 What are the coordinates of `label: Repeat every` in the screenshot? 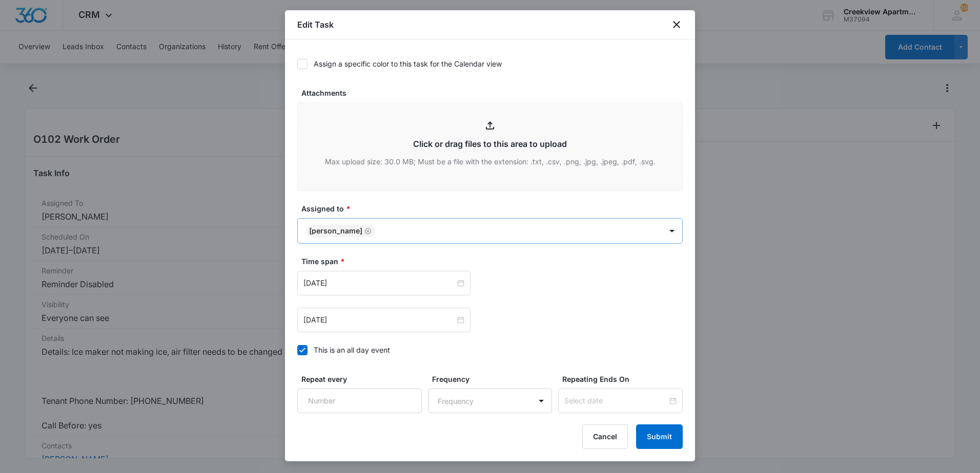 It's located at (363, 379).